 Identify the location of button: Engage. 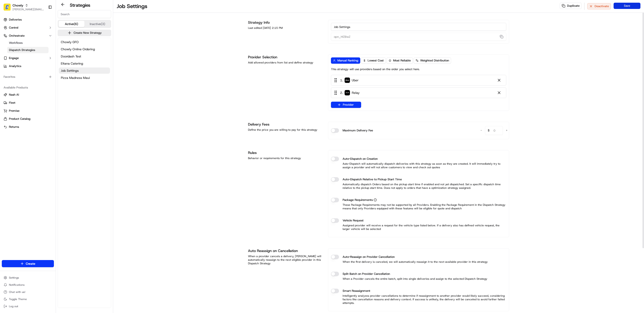
(28, 58).